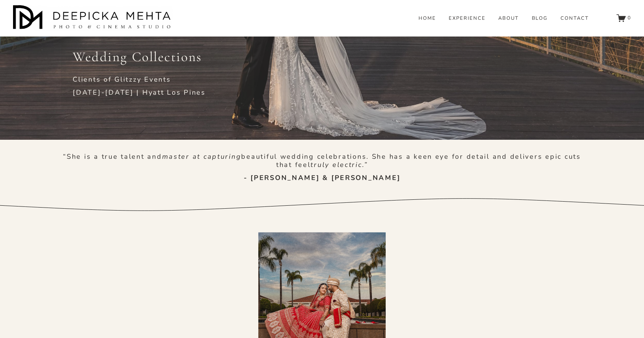 The image size is (644, 338). I want to click on a: HOME, so click(427, 19).